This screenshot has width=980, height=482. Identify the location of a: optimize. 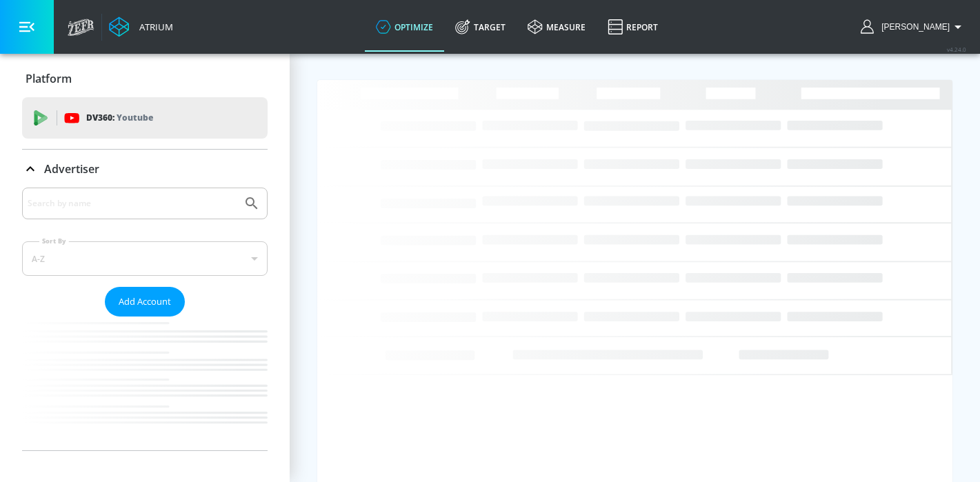
(404, 27).